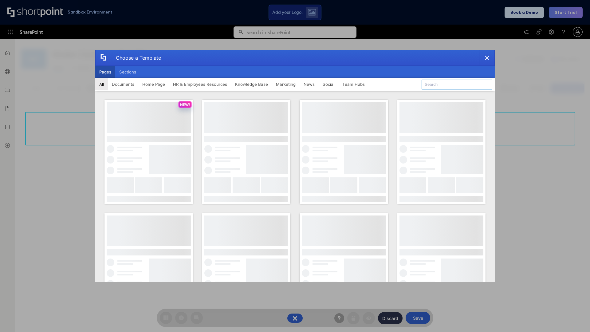 The height and width of the screenshot is (332, 590). I want to click on button: Marketing, so click(286, 84).